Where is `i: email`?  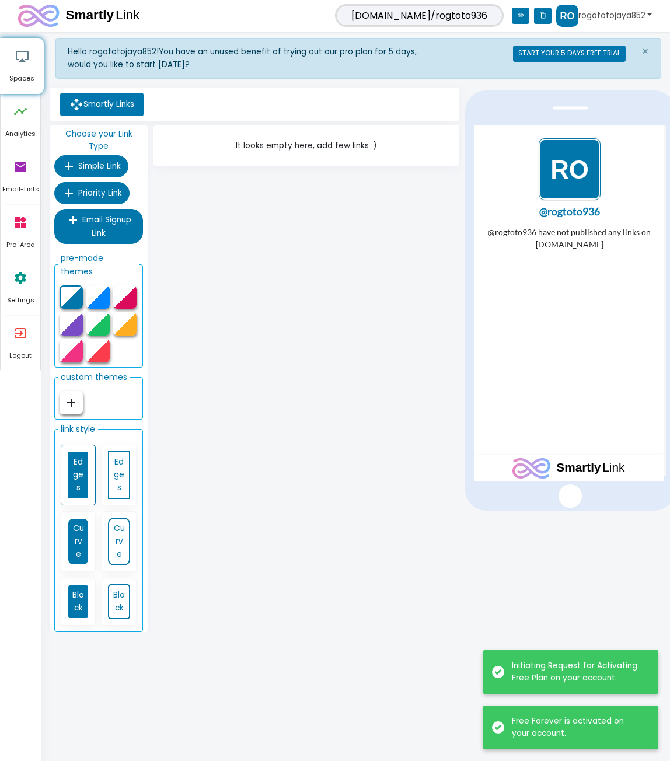
i: email is located at coordinates (20, 167).